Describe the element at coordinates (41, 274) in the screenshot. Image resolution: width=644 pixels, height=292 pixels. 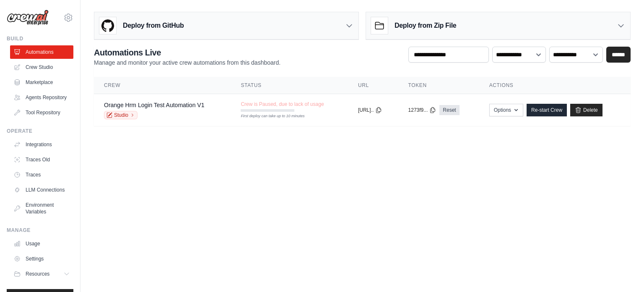
I see `button: Resources` at that location.